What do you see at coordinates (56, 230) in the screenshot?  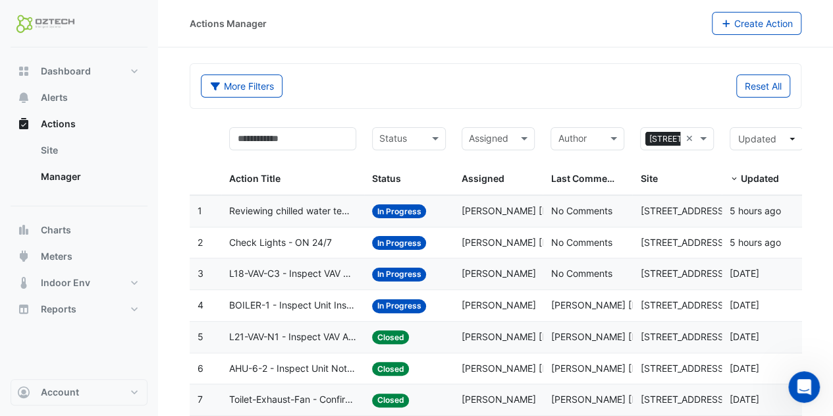 I see `span: Charts` at bounding box center [56, 230].